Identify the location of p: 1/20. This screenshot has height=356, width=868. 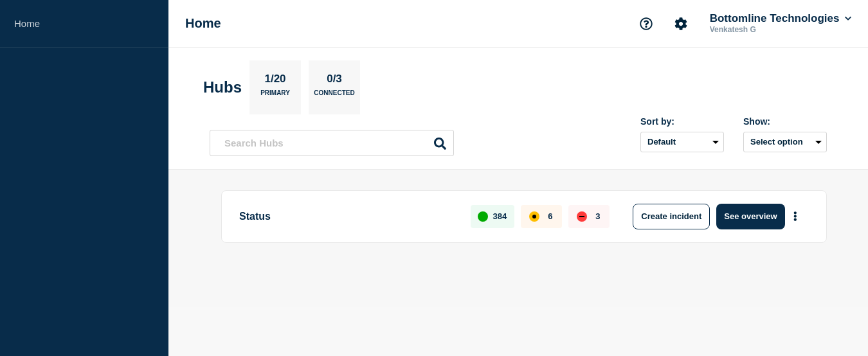
(275, 81).